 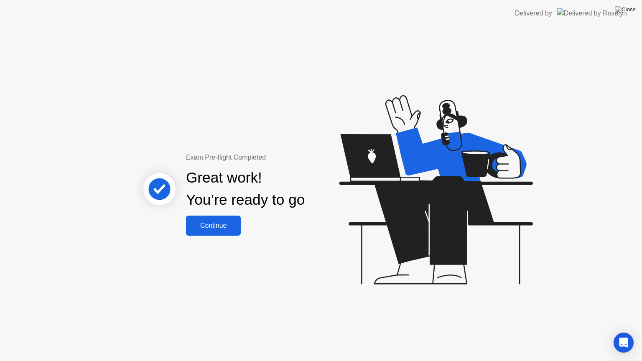 What do you see at coordinates (245, 189) in the screenshot?
I see `div: Great work! You’re ready to go` at bounding box center [245, 189].